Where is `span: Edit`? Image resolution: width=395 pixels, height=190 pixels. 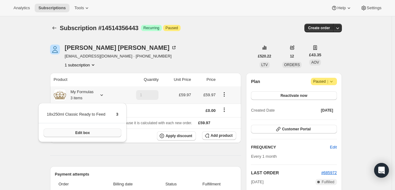
span: Edit is located at coordinates (334, 147).